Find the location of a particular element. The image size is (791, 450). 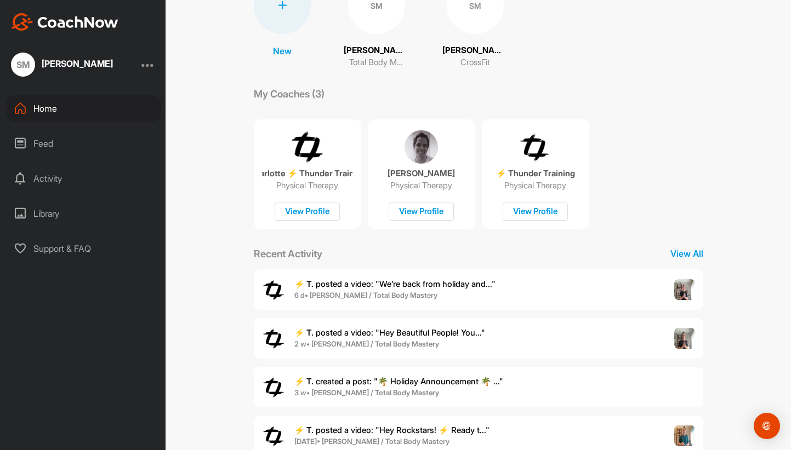

p: New is located at coordinates (282, 51).